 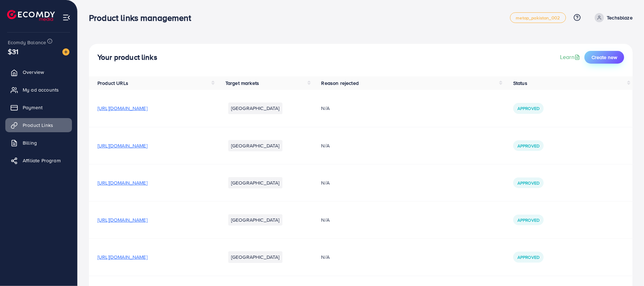 I want to click on span: Billing, so click(x=30, y=143).